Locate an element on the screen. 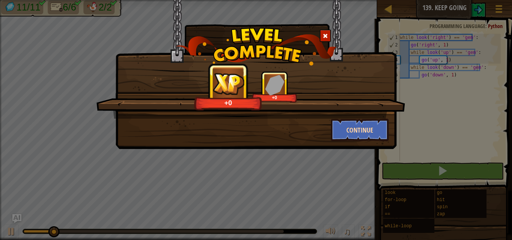 This screenshot has height=240, width=512. img: reward_icon_gems.png is located at coordinates (275, 85).